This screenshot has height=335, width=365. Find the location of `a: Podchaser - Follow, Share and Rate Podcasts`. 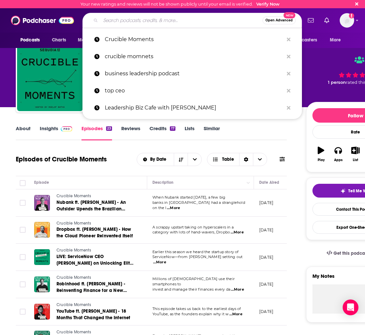

a: Podchaser - Follow, Share and Rate Podcasts is located at coordinates (42, 20).